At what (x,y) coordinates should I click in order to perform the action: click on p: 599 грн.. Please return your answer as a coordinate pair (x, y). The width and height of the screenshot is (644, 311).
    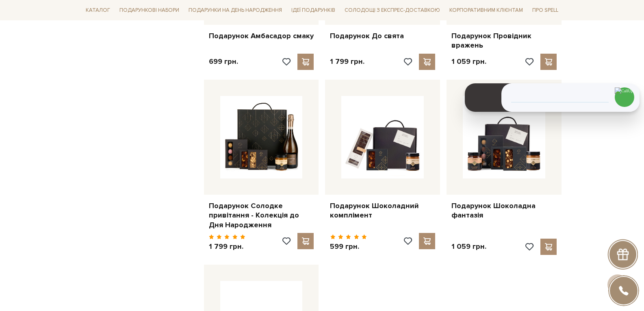
    Looking at the image, I should click on (348, 246).